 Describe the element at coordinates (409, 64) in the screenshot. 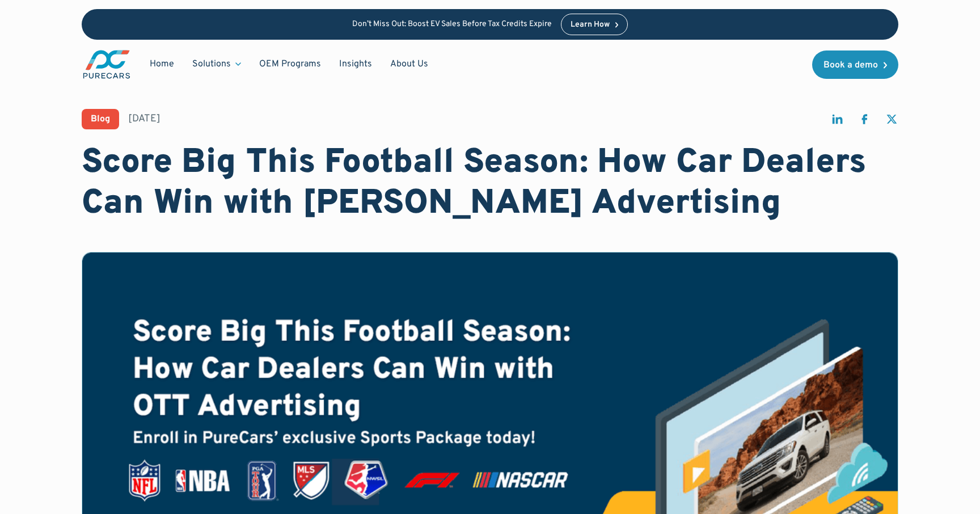

I see `a: About Us` at that location.